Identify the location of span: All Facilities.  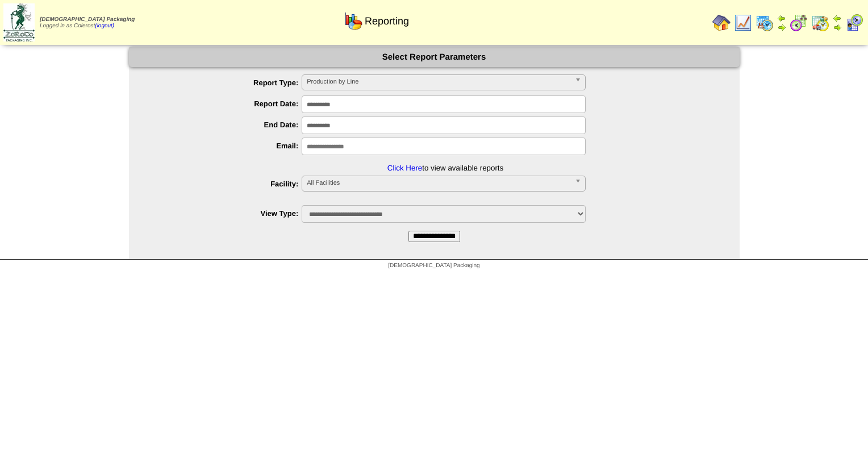
(439, 183).